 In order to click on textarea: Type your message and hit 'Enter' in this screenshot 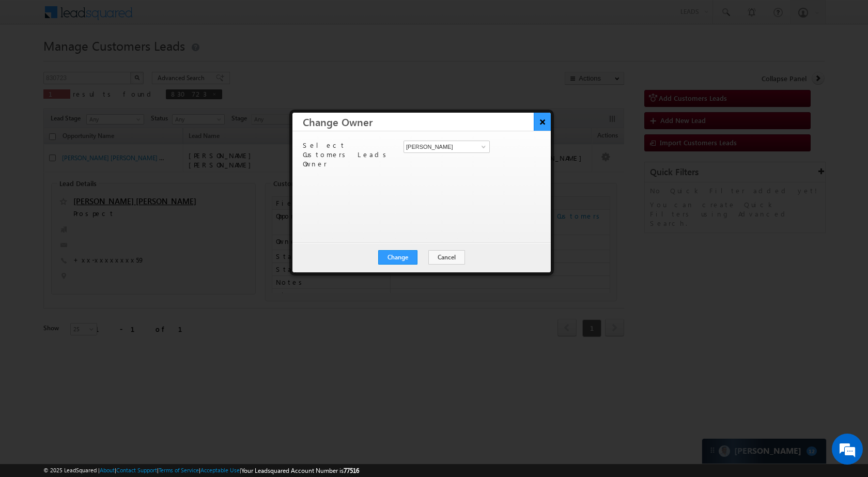, I will do `click(100, 202)`.